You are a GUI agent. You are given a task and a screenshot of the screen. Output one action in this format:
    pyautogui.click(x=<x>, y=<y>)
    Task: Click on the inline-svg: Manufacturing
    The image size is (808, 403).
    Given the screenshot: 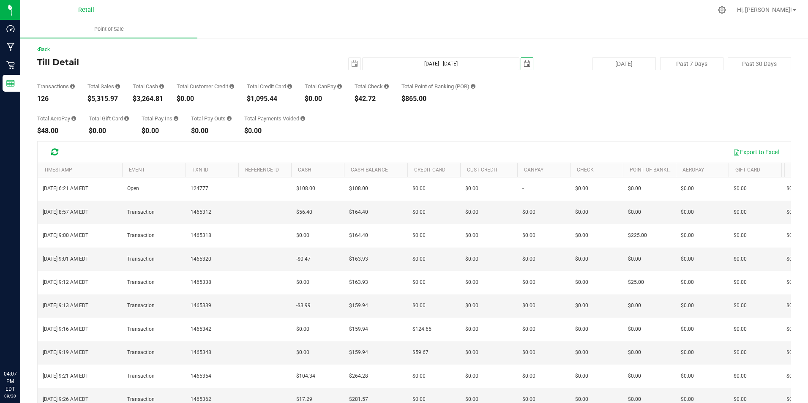 What is the action you would take?
    pyautogui.click(x=11, y=47)
    